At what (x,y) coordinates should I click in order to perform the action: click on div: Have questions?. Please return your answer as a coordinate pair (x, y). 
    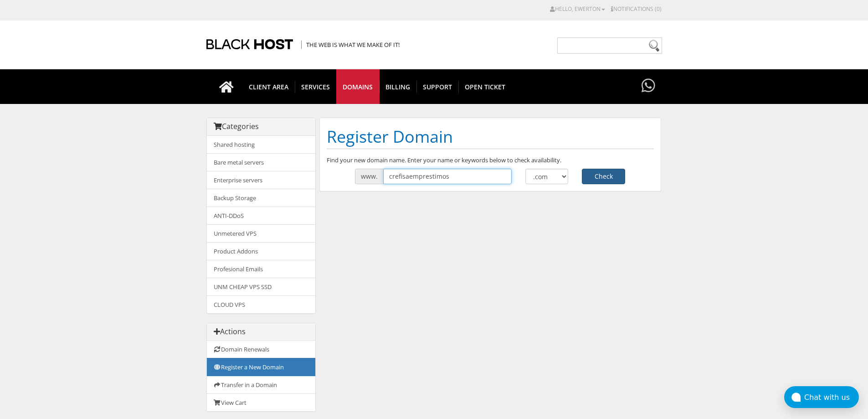
    Looking at the image, I should click on (649, 86).